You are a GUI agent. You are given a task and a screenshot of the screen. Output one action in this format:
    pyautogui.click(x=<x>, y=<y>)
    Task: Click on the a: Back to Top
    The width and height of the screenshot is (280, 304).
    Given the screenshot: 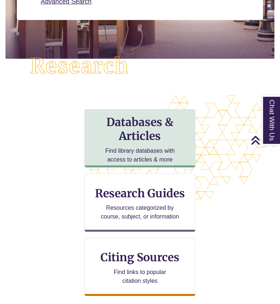 What is the action you would take?
    pyautogui.click(x=264, y=140)
    